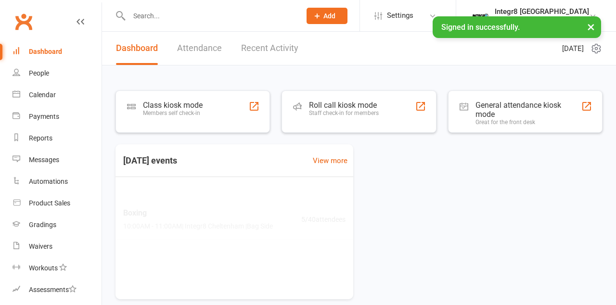 This screenshot has width=616, height=305. What do you see at coordinates (50, 203) in the screenshot?
I see `div: Product Sales` at bounding box center [50, 203].